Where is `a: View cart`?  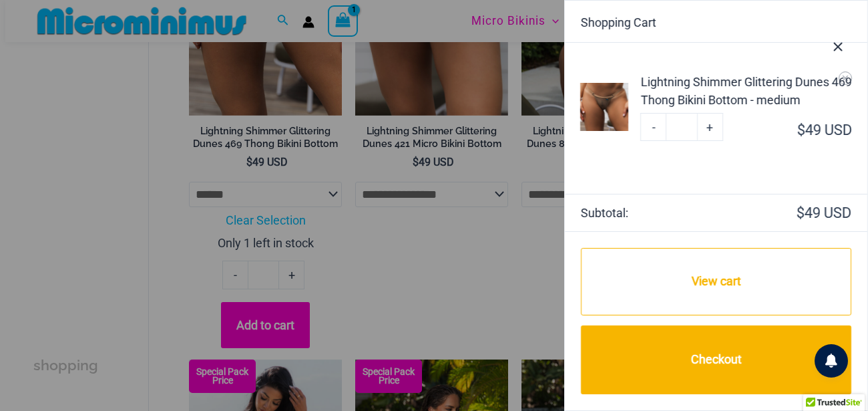
a: View cart is located at coordinates (715, 281).